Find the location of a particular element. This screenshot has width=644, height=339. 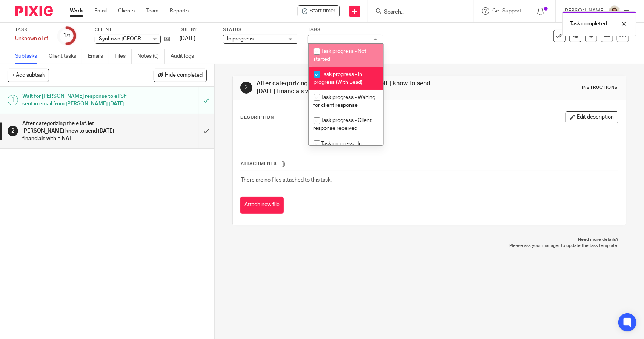

span: Task progress - Not started is located at coordinates (340, 55).